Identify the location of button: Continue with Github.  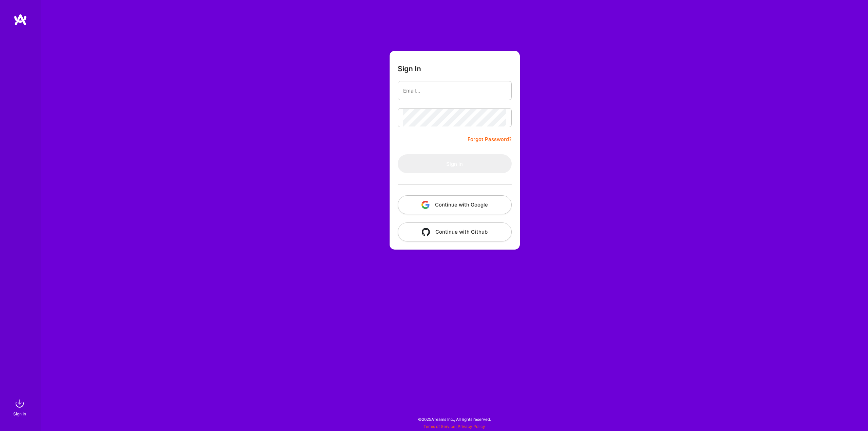
(455, 232).